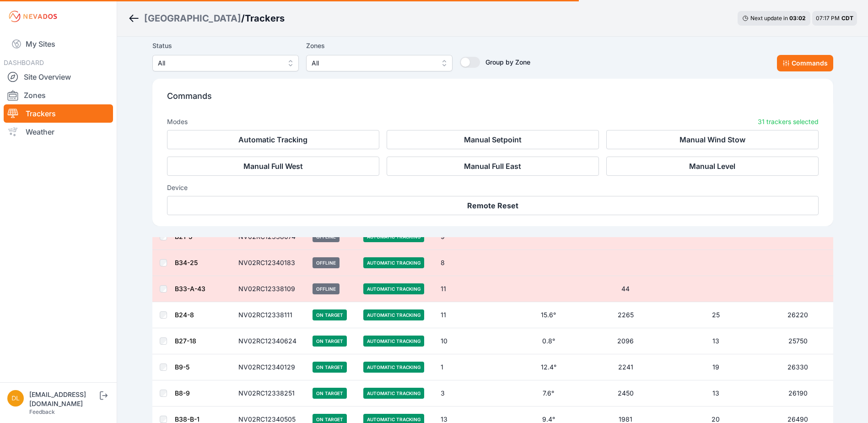 This screenshot has height=423, width=868. What do you see at coordinates (270, 262) in the screenshot?
I see `td: NV02RC12340183` at bounding box center [270, 262].